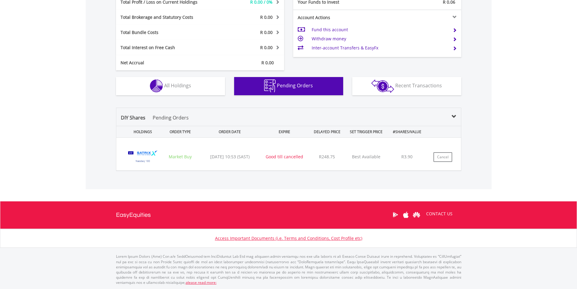  What do you see at coordinates (439, 214) in the screenshot?
I see `a: CONTACT US` at bounding box center [439, 214].